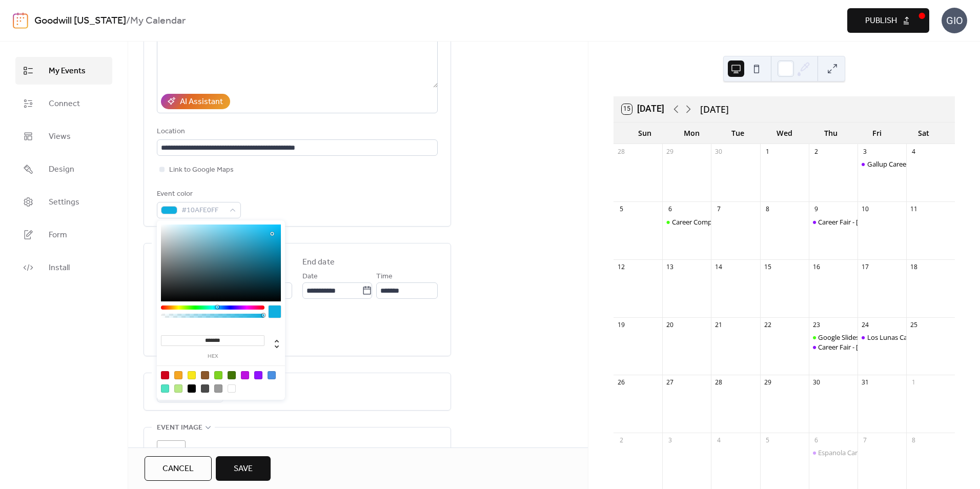 The height and width of the screenshot is (489, 980). Describe the element at coordinates (865, 267) in the screenshot. I see `div: 17` at that location.